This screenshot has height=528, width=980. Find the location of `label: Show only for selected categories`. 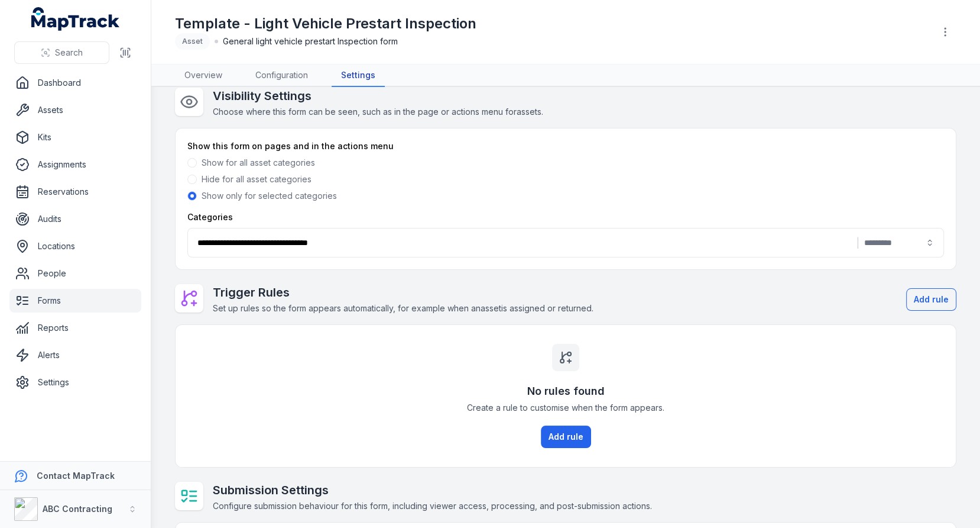

label: Show only for selected categories is located at coordinates (269, 196).